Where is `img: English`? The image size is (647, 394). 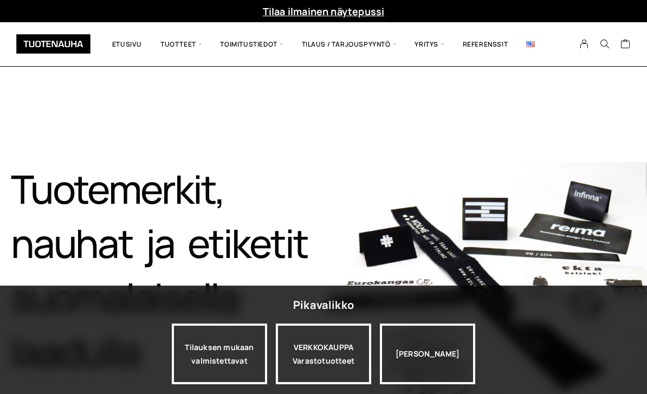
img: English is located at coordinates (531, 44).